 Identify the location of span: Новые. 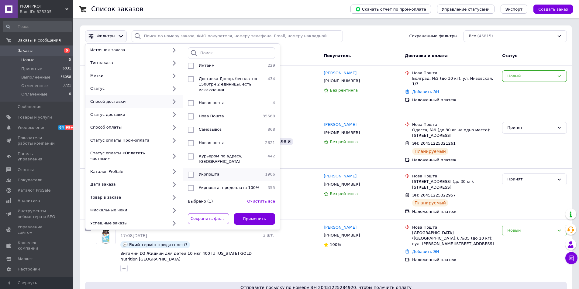
(28, 60).